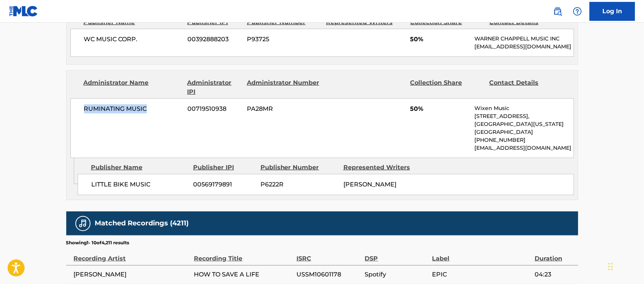  What do you see at coordinates (283, 39) in the screenshot?
I see `span: P93725` at bounding box center [283, 39].